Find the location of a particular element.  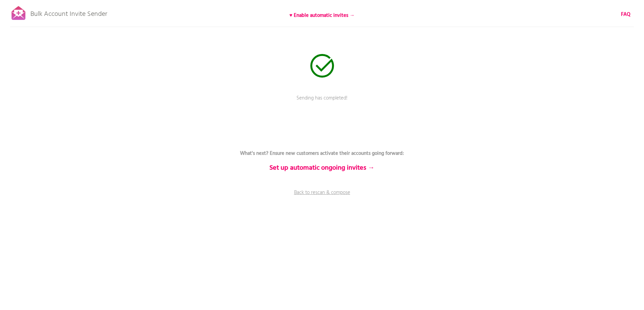

a: Back to rescan & compose is located at coordinates (322, 198).